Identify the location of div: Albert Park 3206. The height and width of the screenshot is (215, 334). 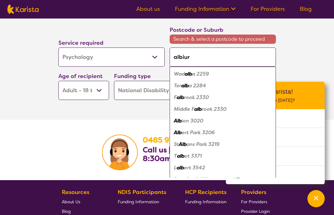
(223, 133).